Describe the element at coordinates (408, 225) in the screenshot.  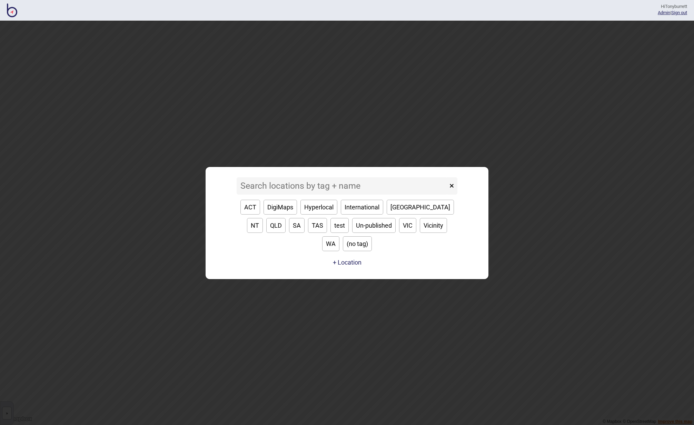
I see `button: VIC` at that location.